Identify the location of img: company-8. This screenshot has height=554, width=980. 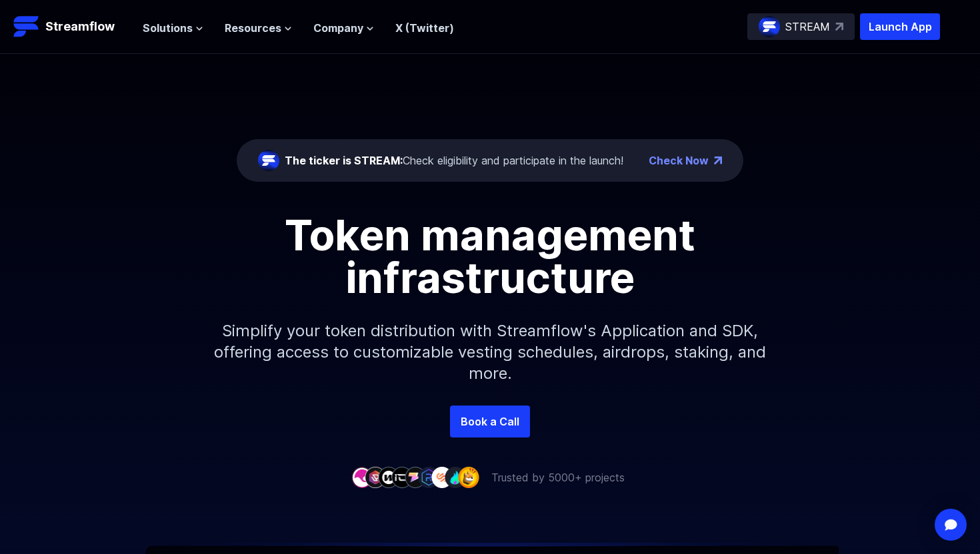
(455, 477).